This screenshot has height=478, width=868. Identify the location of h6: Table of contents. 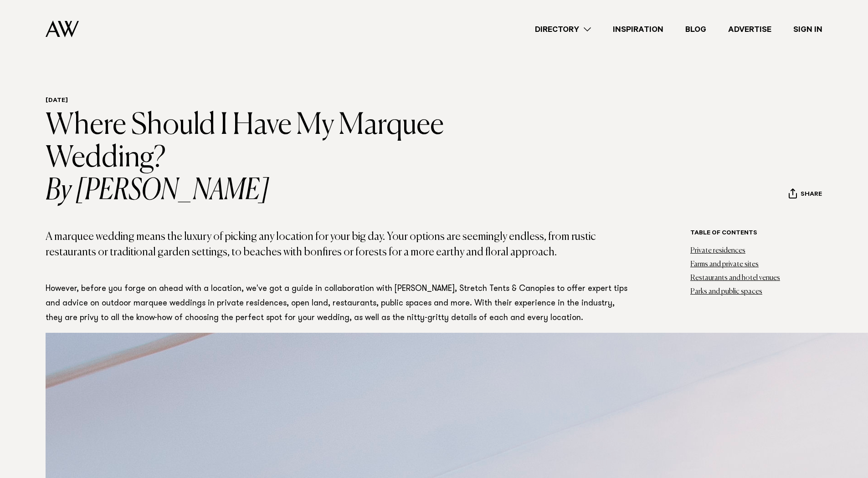
(756, 234).